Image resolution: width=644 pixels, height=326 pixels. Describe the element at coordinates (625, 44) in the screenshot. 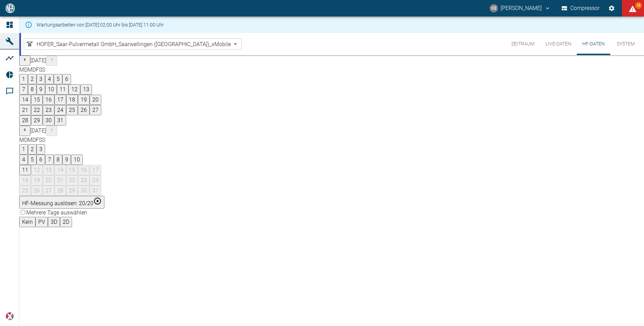

I see `button: System` at that location.